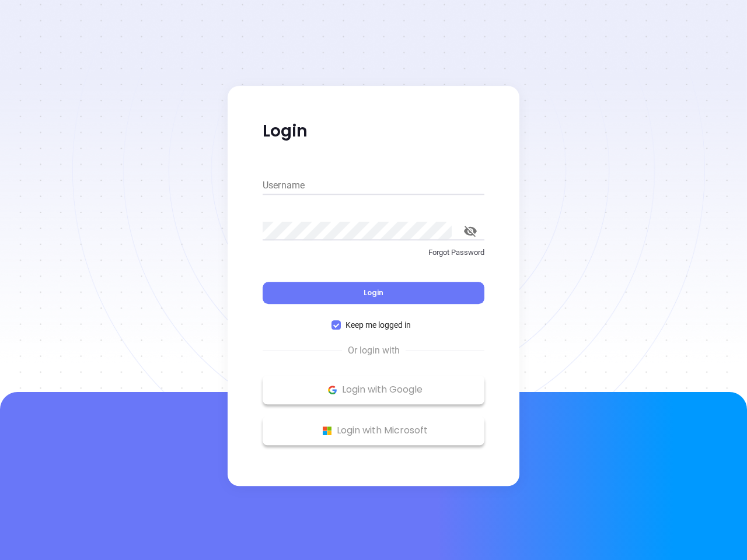 Image resolution: width=747 pixels, height=560 pixels. Describe the element at coordinates (374, 253) in the screenshot. I see `p: Forgot Password` at that location.